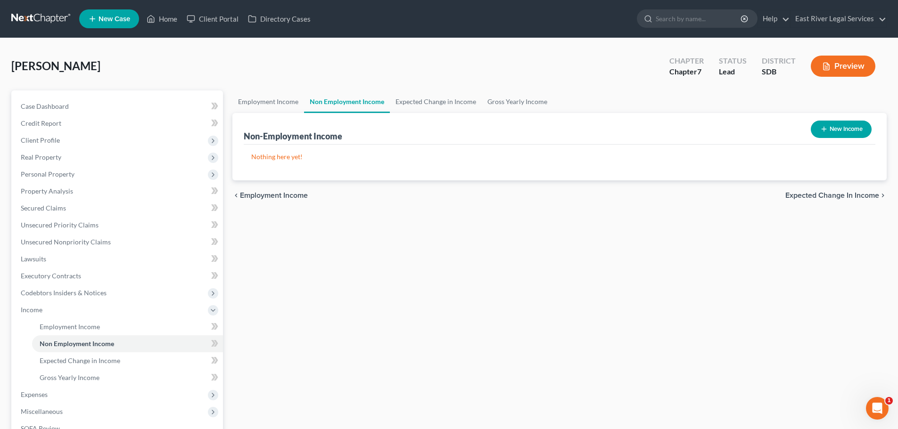 The width and height of the screenshot is (898, 429). Describe the element at coordinates (732, 61) in the screenshot. I see `div: Status` at that location.